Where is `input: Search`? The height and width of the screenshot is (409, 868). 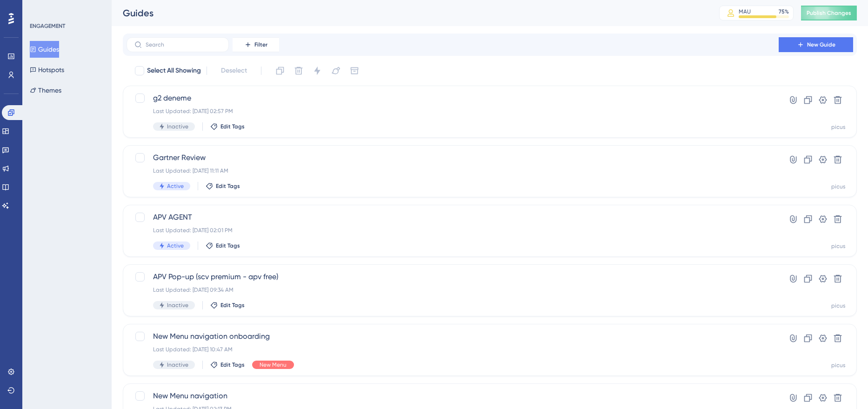
input: Search is located at coordinates (183, 45).